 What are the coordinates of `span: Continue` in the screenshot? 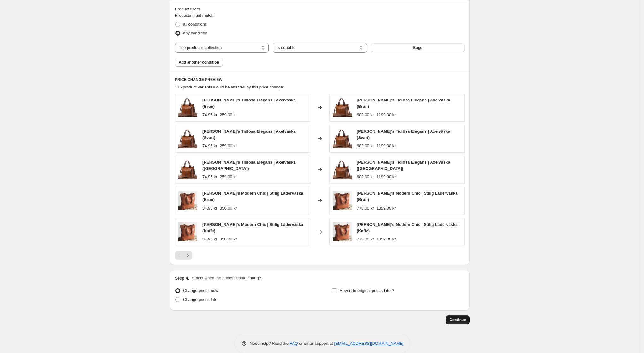 It's located at (457, 320).